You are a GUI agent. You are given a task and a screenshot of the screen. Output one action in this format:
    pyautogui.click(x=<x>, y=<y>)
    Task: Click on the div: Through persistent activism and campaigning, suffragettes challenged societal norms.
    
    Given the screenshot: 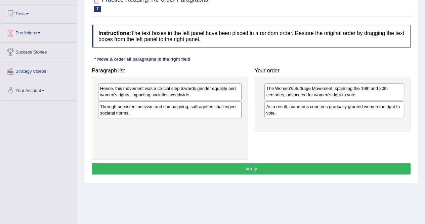 What is the action you would take?
    pyautogui.click(x=170, y=110)
    